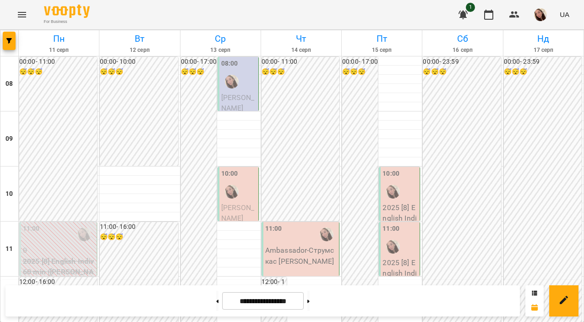 The width and height of the screenshot is (584, 322). What do you see at coordinates (9, 139) in the screenshot?
I see `h6: 09` at bounding box center [9, 139].